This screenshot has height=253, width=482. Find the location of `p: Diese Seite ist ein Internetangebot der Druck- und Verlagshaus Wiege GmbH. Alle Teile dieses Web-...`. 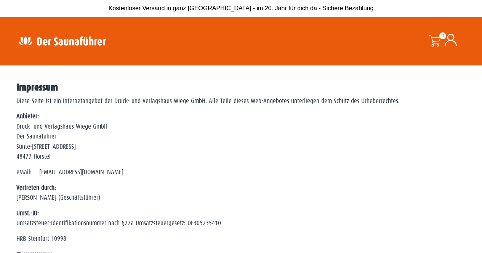

p: Diese Seite ist ein Internetangebot der Druck- und Verlagshaus Wiege GmbH. Alle Teile dieses Web-... is located at coordinates (241, 101).